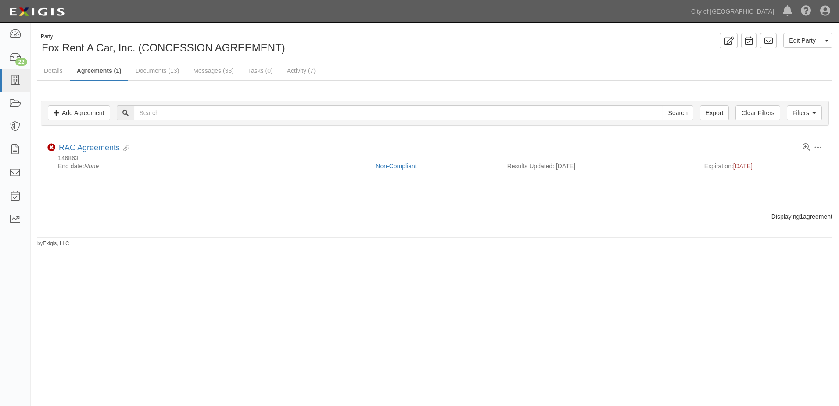 The height and width of the screenshot is (406, 839). Describe the element at coordinates (805, 113) in the screenshot. I see `a: Filters` at that location.